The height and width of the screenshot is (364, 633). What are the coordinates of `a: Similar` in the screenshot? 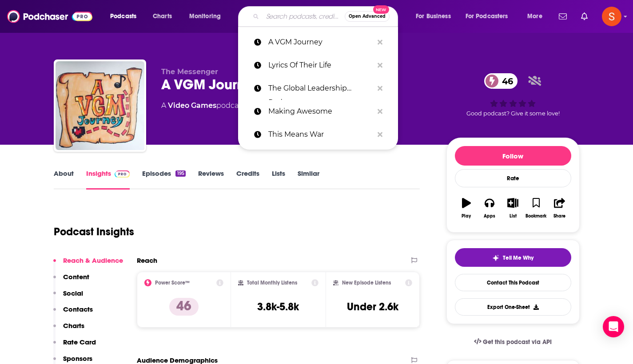 It's located at (308, 179).